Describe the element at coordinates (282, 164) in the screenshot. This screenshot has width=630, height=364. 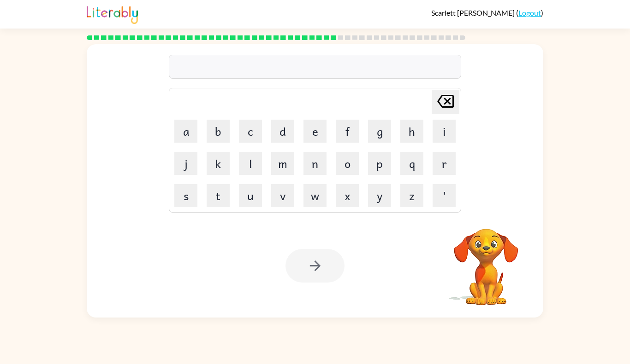
I see `button: m` at that location.